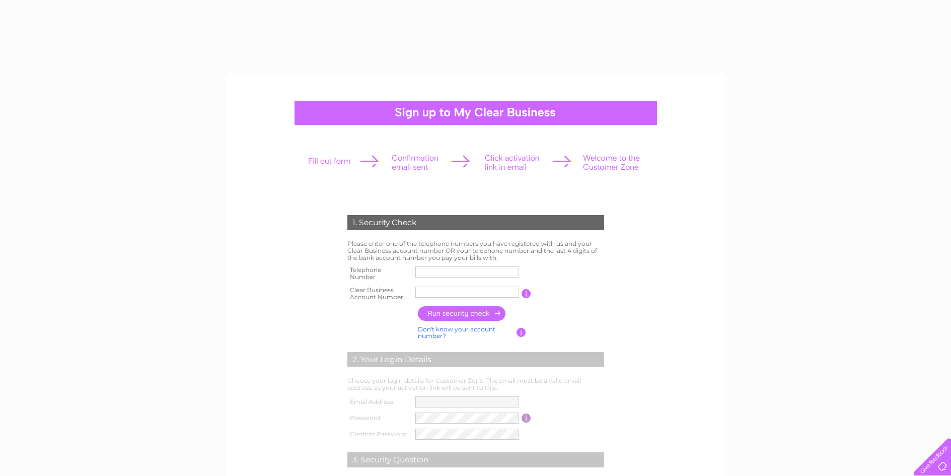 The width and height of the screenshot is (951, 476). Describe the element at coordinates (476, 384) in the screenshot. I see `td: Choose your login details for Customer Zone. The email must be a valid email address, as your act...` at that location.